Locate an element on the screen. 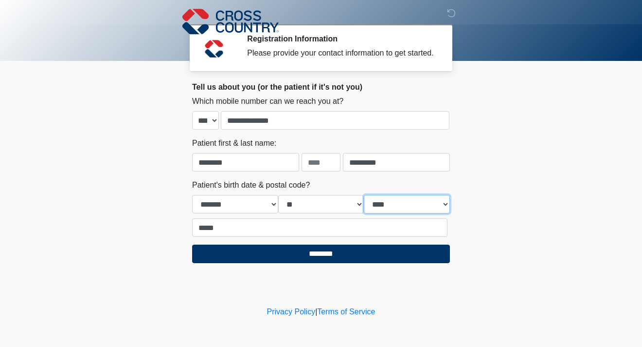 The image size is (642, 347). img: Agent Avatar is located at coordinates (214, 49).